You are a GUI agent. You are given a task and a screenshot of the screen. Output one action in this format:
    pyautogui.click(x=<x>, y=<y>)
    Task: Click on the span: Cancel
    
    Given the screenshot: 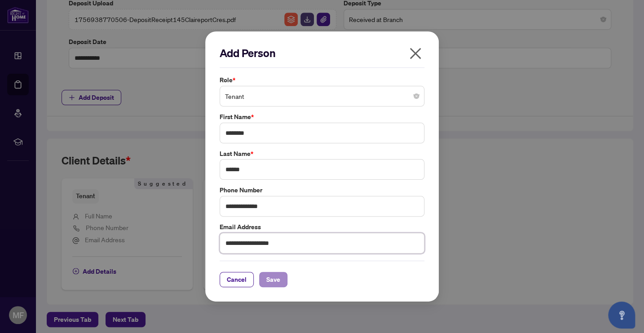 What is the action you would take?
    pyautogui.click(x=237, y=280)
    